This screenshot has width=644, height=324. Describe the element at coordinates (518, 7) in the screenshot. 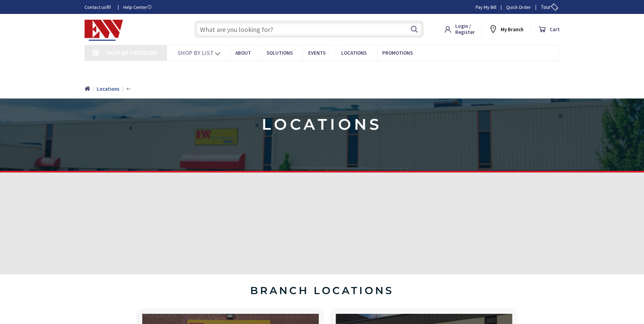

I see `a: Quick Order` at that location.